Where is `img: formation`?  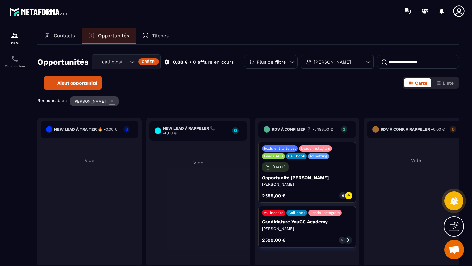
img: formation is located at coordinates (15, 36).